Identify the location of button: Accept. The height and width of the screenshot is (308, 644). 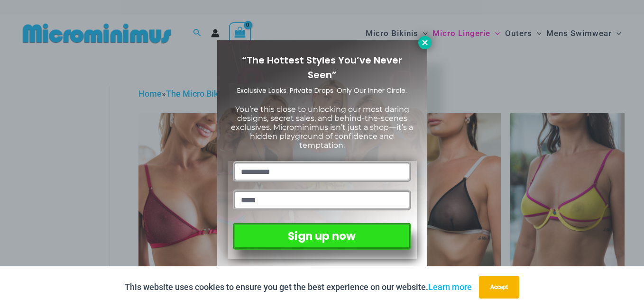
(499, 287).